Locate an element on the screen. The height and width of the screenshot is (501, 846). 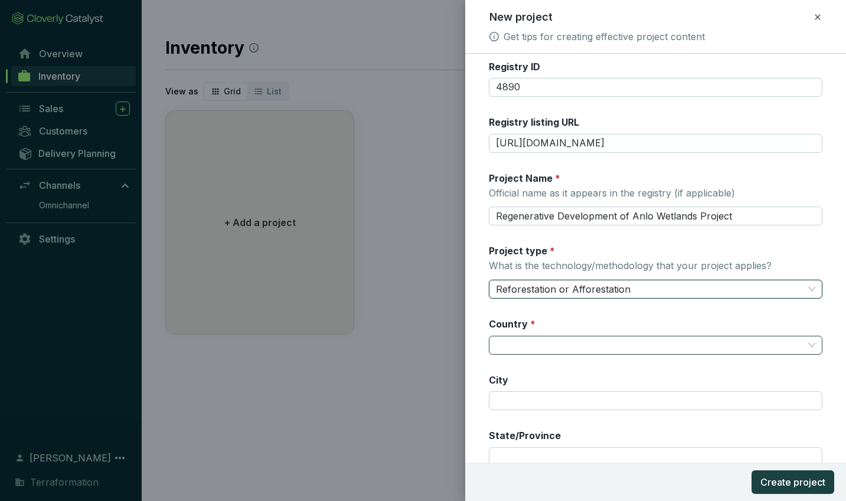
label: City is located at coordinates (498, 380).